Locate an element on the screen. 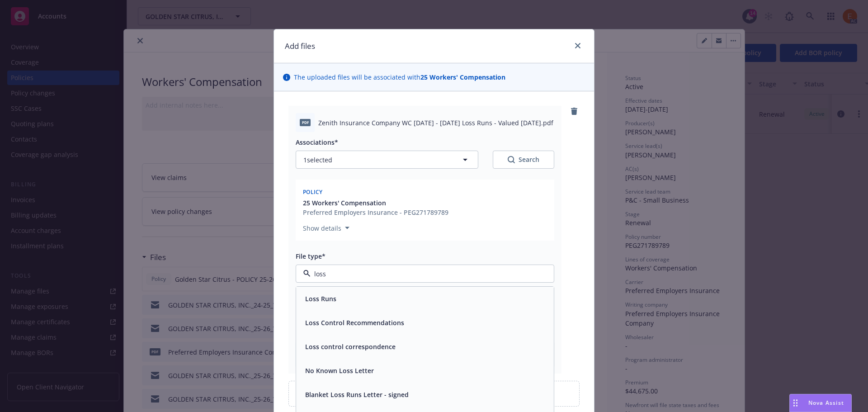 The width and height of the screenshot is (868, 412). input: Filter by keyword is located at coordinates (423, 274).